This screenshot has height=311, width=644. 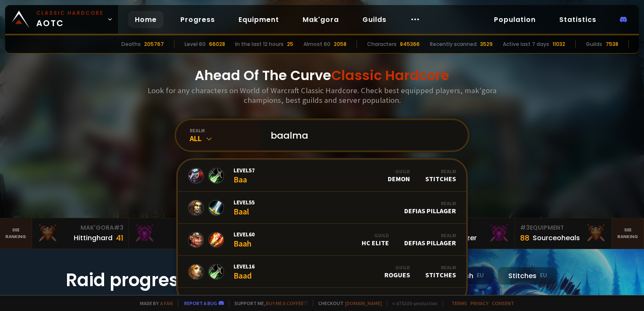 What do you see at coordinates (594, 44) in the screenshot?
I see `div: Guilds` at bounding box center [594, 44].